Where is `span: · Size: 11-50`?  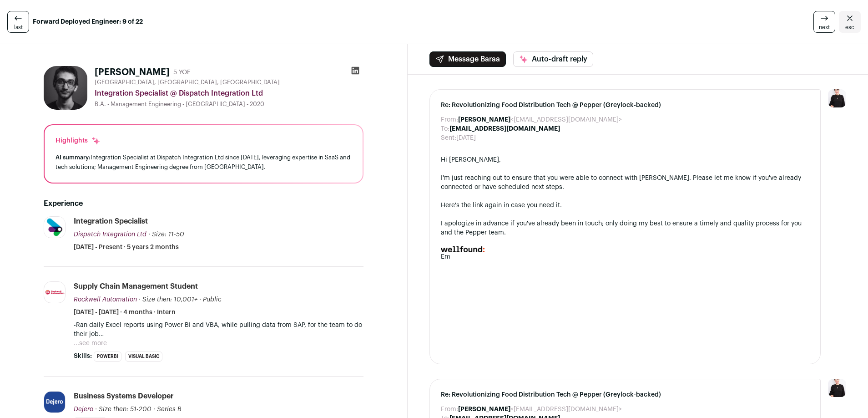
span: · Size: 11-50 is located at coordinates (166, 234).